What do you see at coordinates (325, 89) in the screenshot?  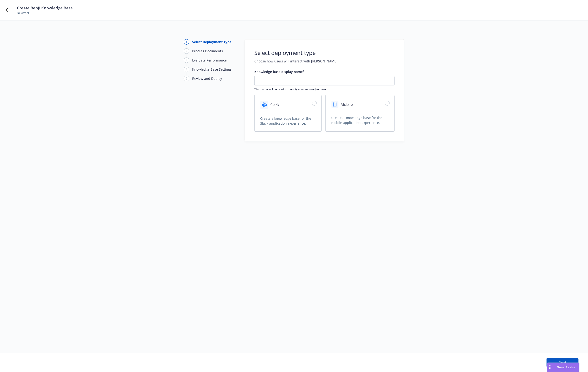 I see `span: This name will be used to identify your knowledge base` at bounding box center [325, 89].